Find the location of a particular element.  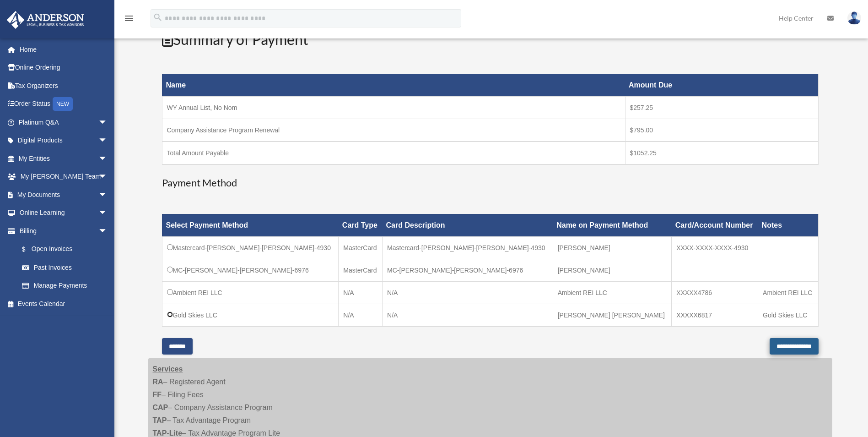

td: XXXXX6817 is located at coordinates (715, 315).